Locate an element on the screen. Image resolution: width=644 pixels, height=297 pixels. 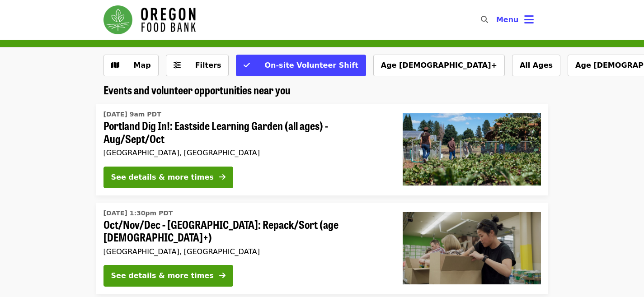
a: Show map view is located at coordinates (131, 65).